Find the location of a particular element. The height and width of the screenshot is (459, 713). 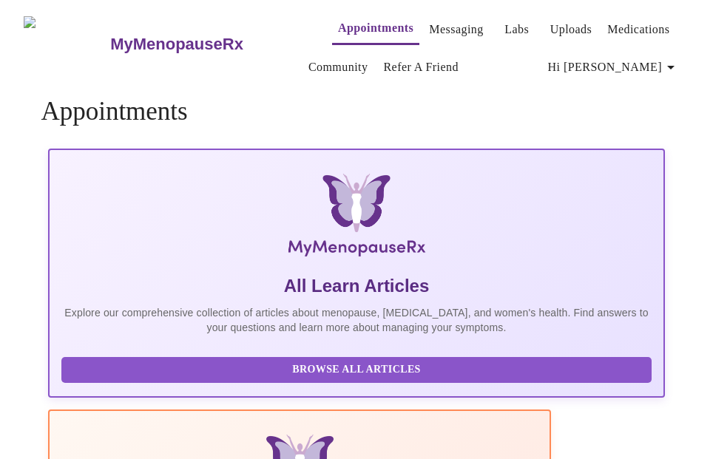

button: Community is located at coordinates (338, 67).